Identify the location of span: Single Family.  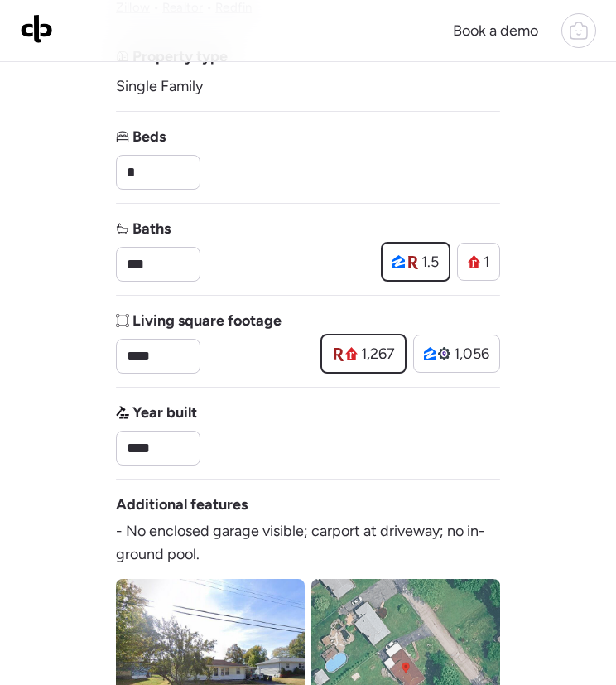
(159, 86).